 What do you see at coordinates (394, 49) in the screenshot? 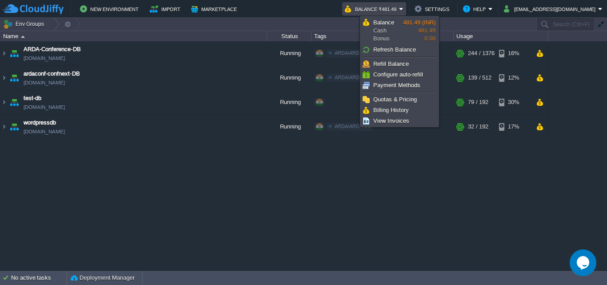
I see `span: Refresh Balance` at bounding box center [394, 49].